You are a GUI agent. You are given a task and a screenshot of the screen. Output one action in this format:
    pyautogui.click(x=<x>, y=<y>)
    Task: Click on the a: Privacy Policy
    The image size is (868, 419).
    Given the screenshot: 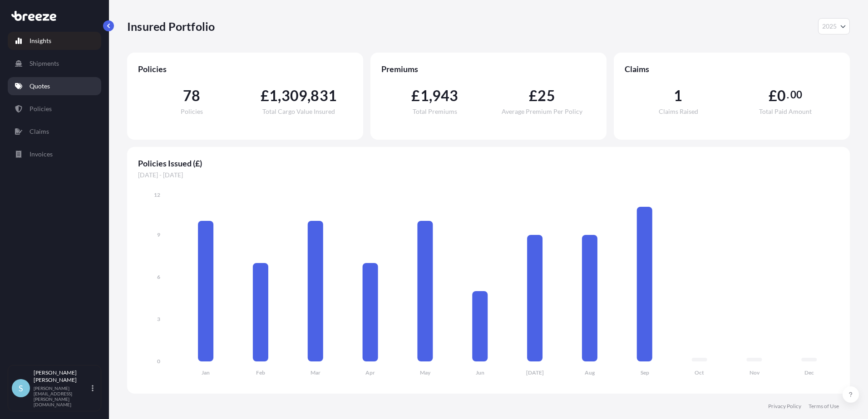 What is the action you would take?
    pyautogui.click(x=785, y=406)
    